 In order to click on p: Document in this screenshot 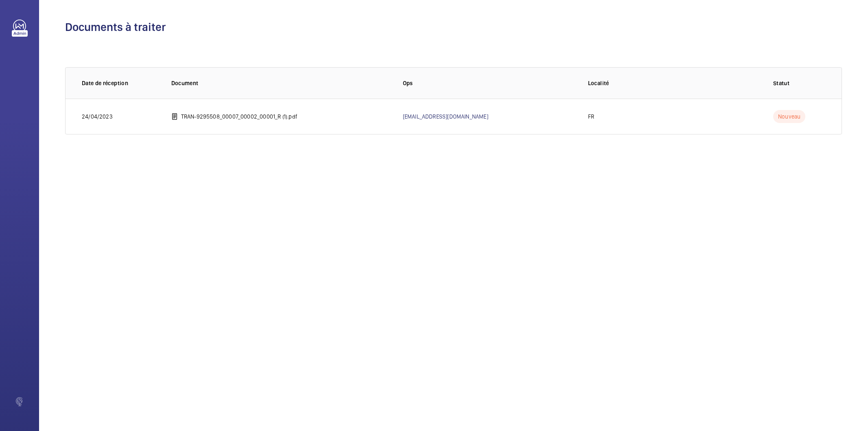, I will do `click(280, 83)`.